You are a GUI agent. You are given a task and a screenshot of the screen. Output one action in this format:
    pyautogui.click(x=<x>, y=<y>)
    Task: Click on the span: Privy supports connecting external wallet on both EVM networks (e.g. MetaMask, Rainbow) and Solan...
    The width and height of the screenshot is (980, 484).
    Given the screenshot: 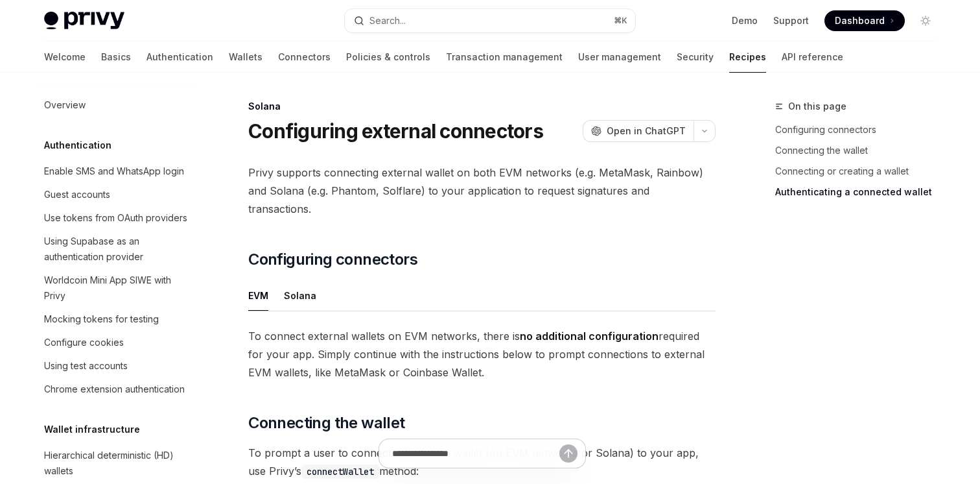 What is the action you would take?
    pyautogui.click(x=481, y=191)
    